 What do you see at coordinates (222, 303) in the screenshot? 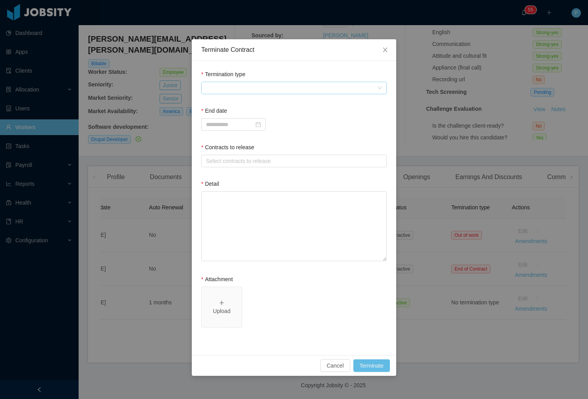
I see `i: icon: plus` at bounding box center [222, 303].